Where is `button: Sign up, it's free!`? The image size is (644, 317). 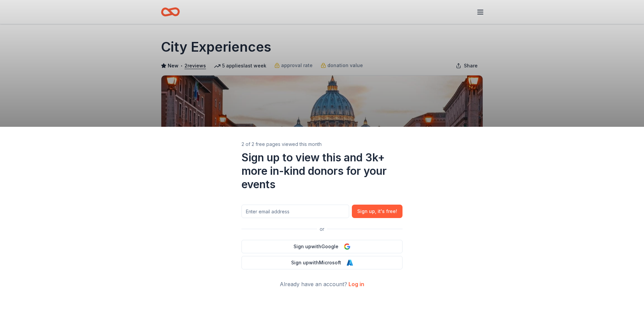
button: Sign up, it's free! is located at coordinates (377, 211).